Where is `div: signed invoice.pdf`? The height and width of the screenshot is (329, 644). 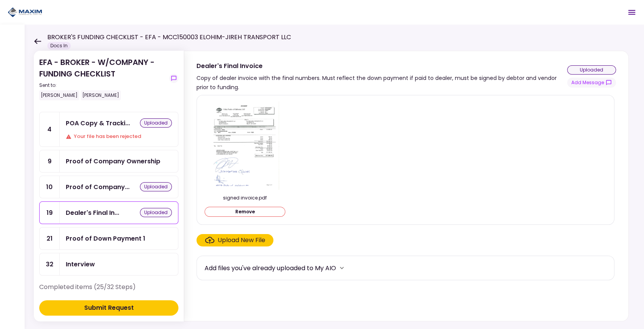 div: signed invoice.pdf is located at coordinates (245, 198).